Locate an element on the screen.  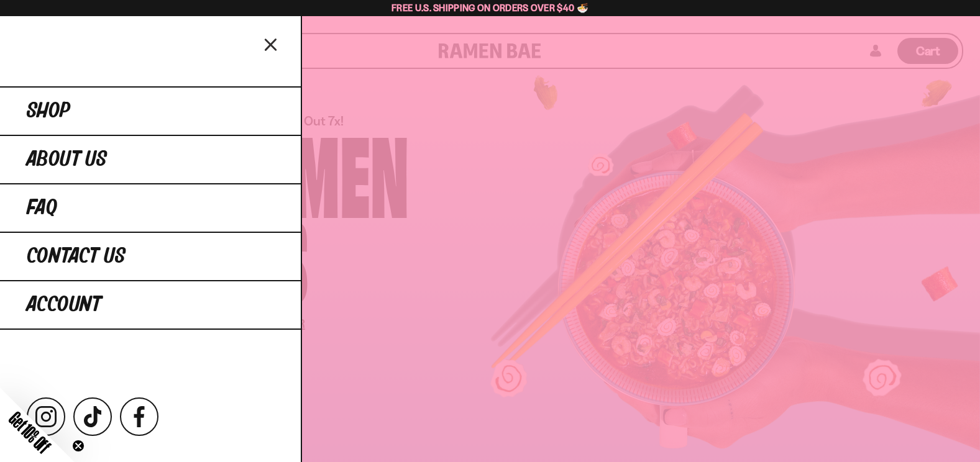
span: Contact Us is located at coordinates (76, 257).